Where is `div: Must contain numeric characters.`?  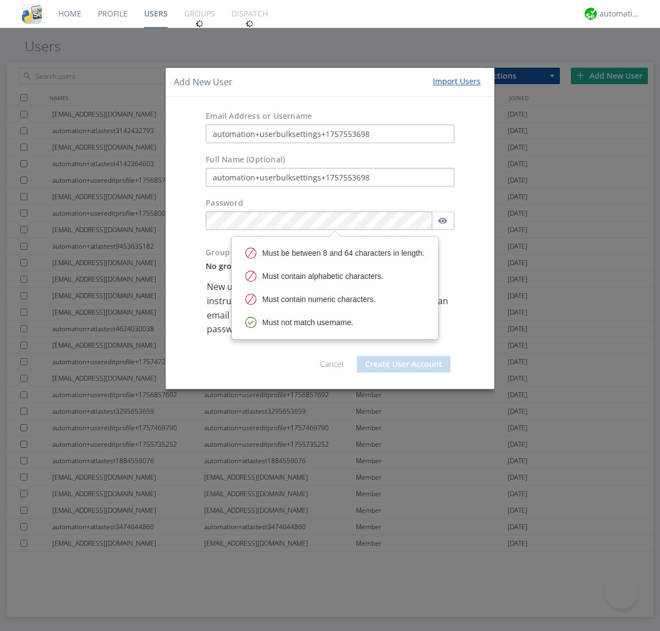
div: Must contain numeric characters. is located at coordinates (319, 299).